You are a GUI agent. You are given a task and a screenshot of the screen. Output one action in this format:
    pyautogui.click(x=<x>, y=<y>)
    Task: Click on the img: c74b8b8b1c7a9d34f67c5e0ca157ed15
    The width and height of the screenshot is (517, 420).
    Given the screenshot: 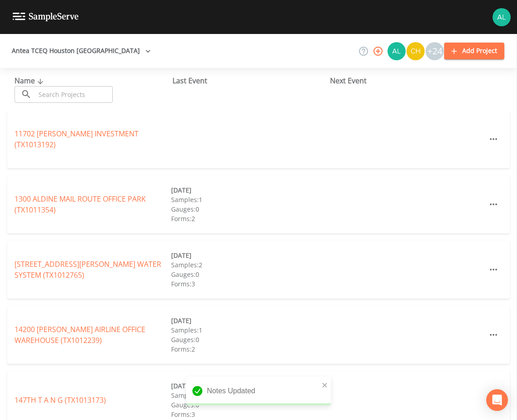 What is the action you would take?
    pyautogui.click(x=415, y=51)
    